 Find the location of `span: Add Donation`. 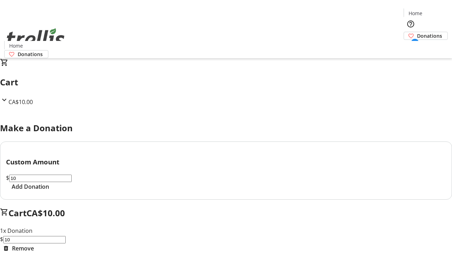

span: Add Donation is located at coordinates (30, 187).